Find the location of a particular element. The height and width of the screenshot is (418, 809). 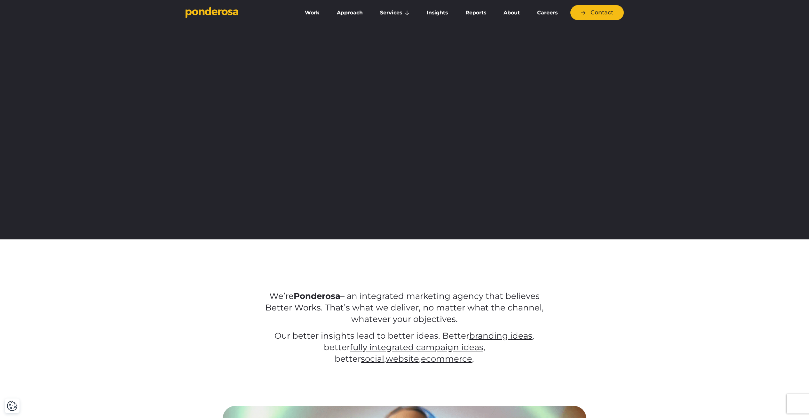

span: website is located at coordinates (403, 359).